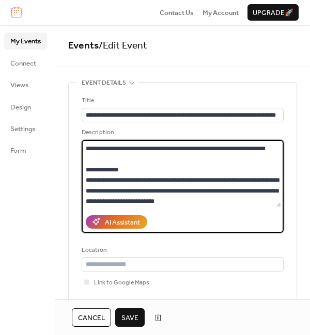 The image size is (310, 335). What do you see at coordinates (177, 12) in the screenshot?
I see `a: Contact Us` at bounding box center [177, 12].